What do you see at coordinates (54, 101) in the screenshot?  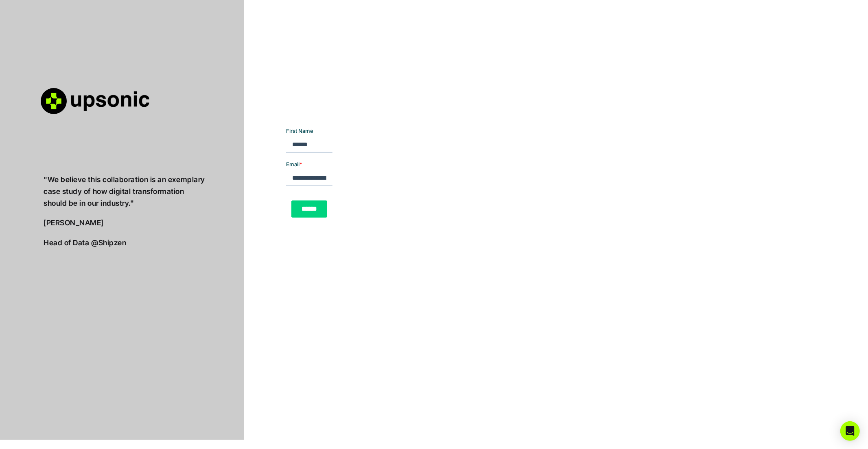 I see `img: Logo` at bounding box center [54, 101].